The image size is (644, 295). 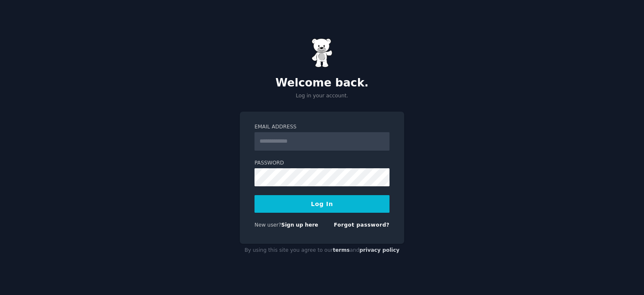 What do you see at coordinates (379, 249) in the screenshot?
I see `a: privacy policy` at bounding box center [379, 249].